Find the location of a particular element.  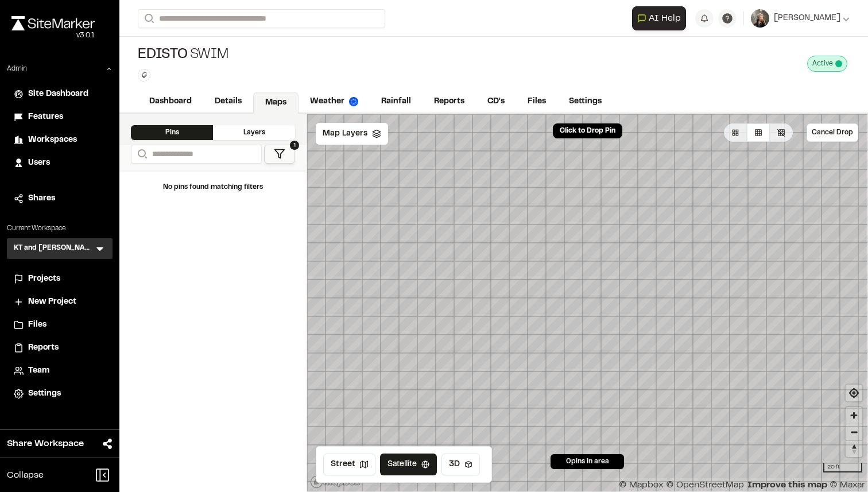

div: Pins is located at coordinates (171, 132).